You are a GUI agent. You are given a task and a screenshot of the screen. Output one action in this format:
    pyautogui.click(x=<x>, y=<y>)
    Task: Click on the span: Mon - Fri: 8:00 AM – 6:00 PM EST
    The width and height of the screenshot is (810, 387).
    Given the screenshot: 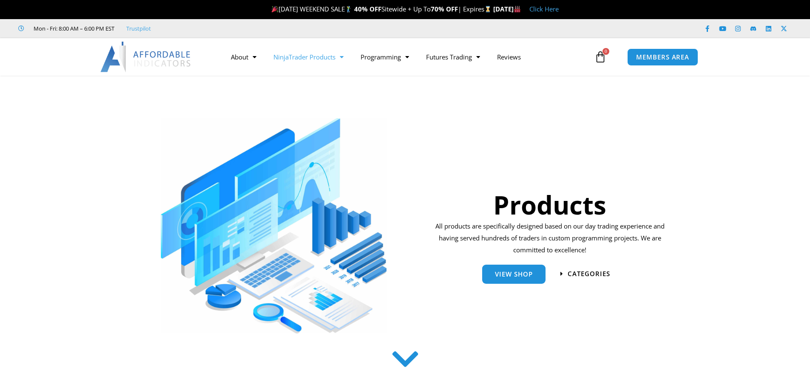 What is the action you would take?
    pyautogui.click(x=73, y=28)
    